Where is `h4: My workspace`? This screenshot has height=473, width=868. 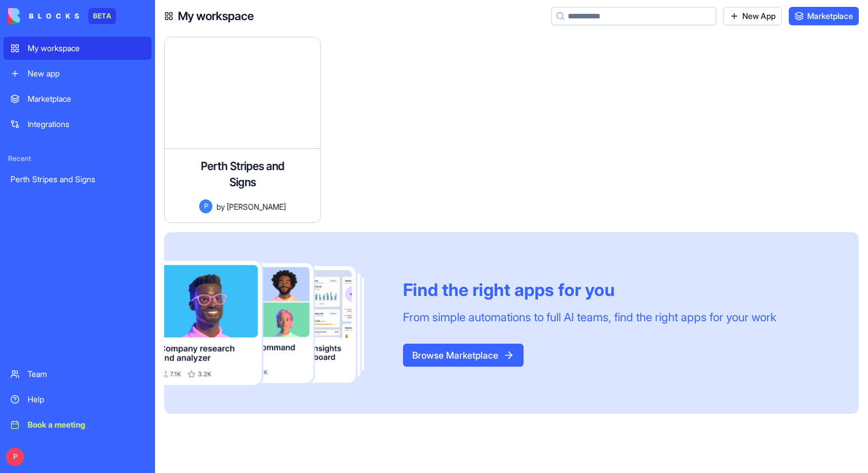 h4: My workspace is located at coordinates (216, 16).